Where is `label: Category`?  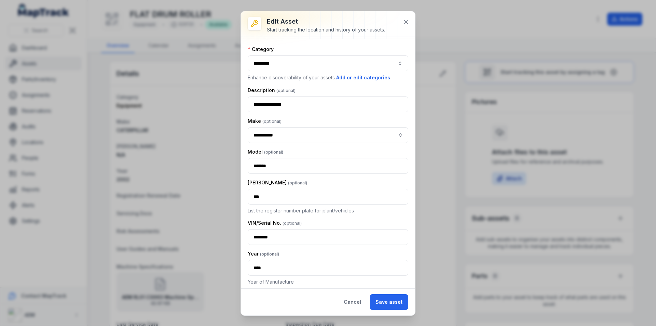
label: Category is located at coordinates (261, 49).